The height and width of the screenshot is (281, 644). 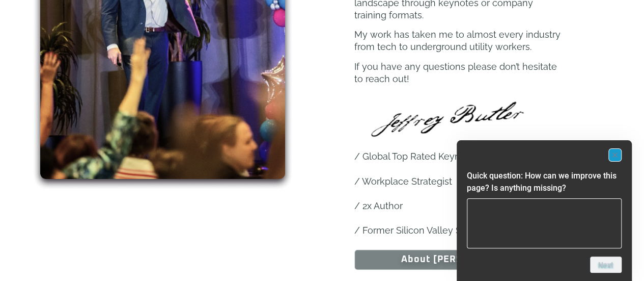 I want to click on p: / 2x Author, so click(x=458, y=206).